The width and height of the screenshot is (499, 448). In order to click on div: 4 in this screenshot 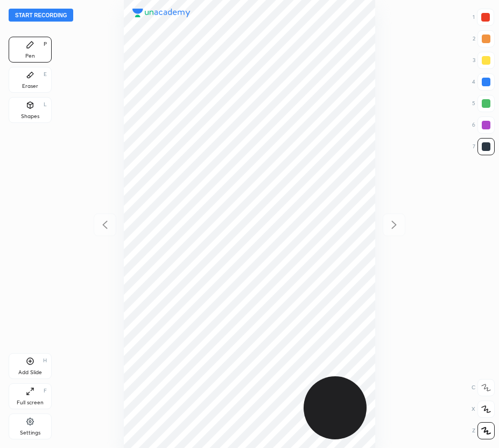, I will do `click(483, 82)`.